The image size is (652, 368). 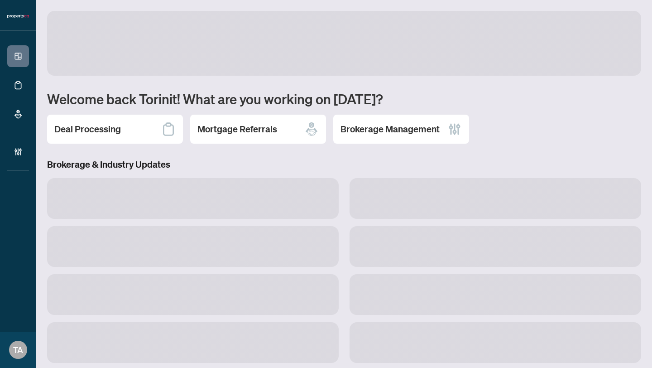 I want to click on h2: Deal Processing, so click(x=87, y=129).